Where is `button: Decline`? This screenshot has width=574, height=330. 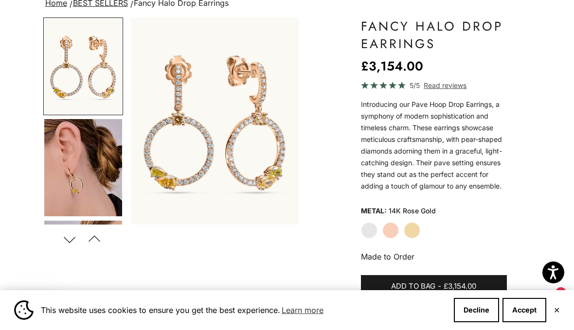 button: Decline is located at coordinates (476, 310).